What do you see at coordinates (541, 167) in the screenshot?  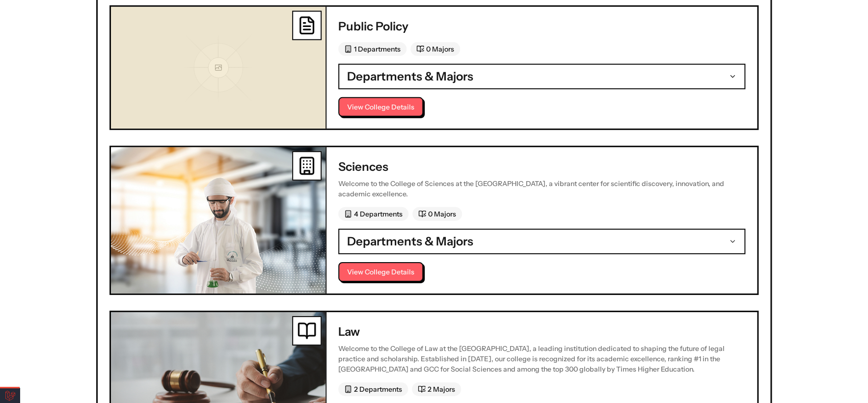 I see `h3: Sciences` at bounding box center [541, 167].